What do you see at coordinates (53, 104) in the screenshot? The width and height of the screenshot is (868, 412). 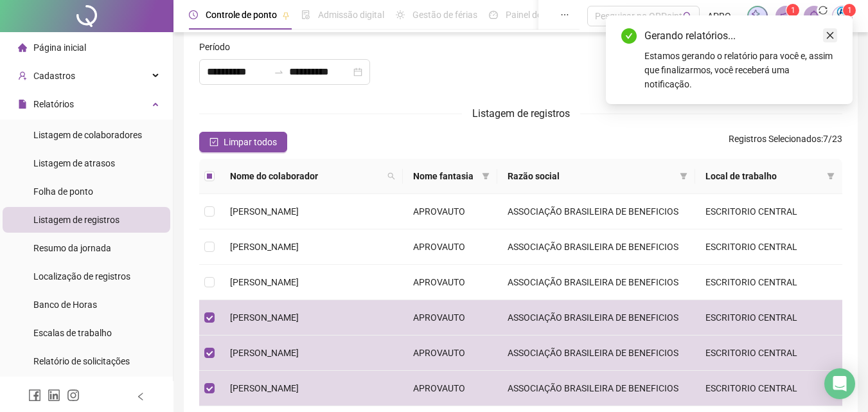 I see `span: Relatórios` at bounding box center [53, 104].